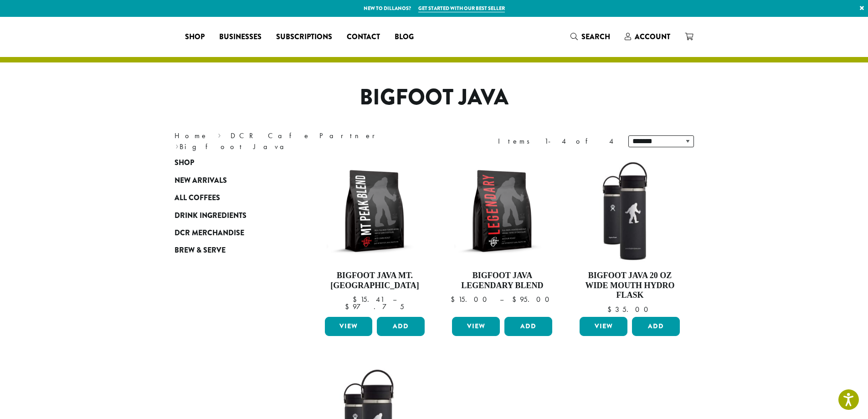  I want to click on span: Account, so click(653, 37).